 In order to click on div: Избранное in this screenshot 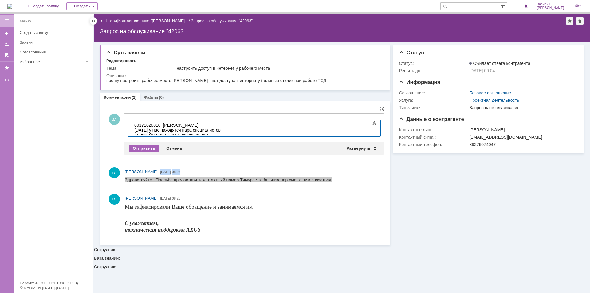, I will do `click(51, 62)`.